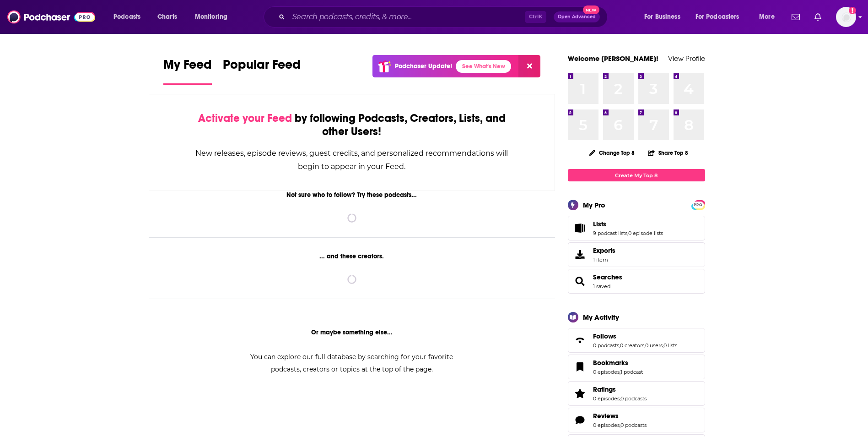 This screenshot has width=868, height=437. Describe the element at coordinates (445, 17) in the screenshot. I see `div: Search podcasts, credits, & more...` at that location.